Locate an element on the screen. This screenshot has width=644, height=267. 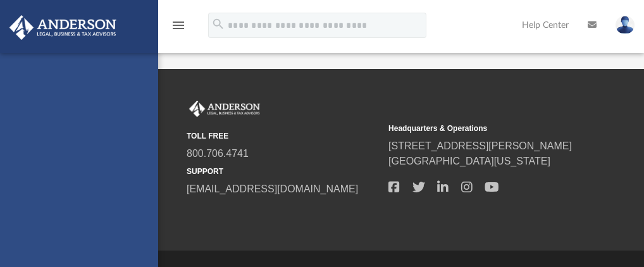
small: SUPPORT is located at coordinates (283, 171).